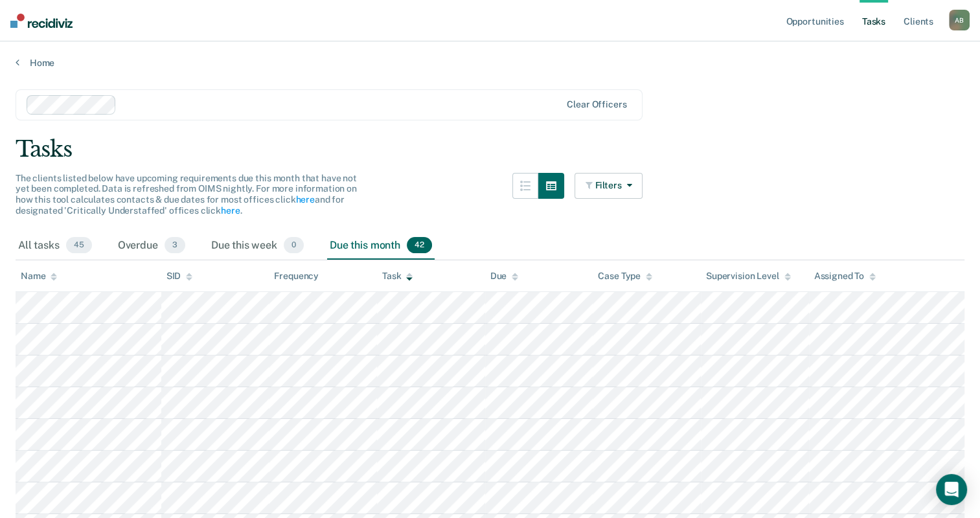 This screenshot has width=980, height=518. What do you see at coordinates (39, 276) in the screenshot?
I see `div: Name` at bounding box center [39, 276].